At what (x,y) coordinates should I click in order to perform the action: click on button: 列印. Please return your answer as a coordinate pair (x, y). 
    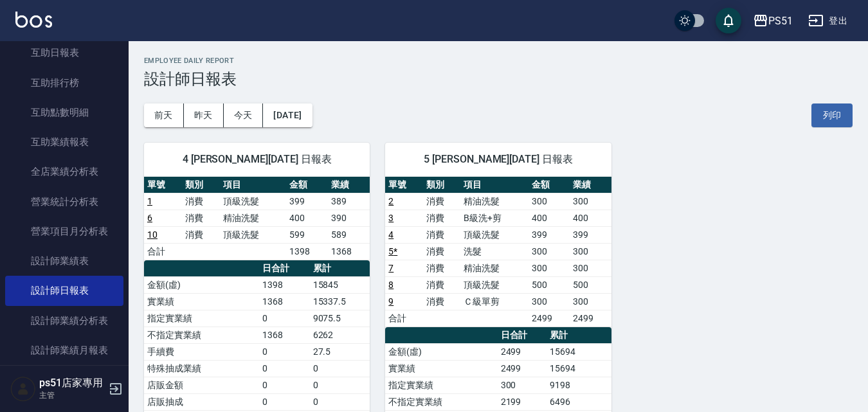
    Looking at the image, I should click on (832, 115).